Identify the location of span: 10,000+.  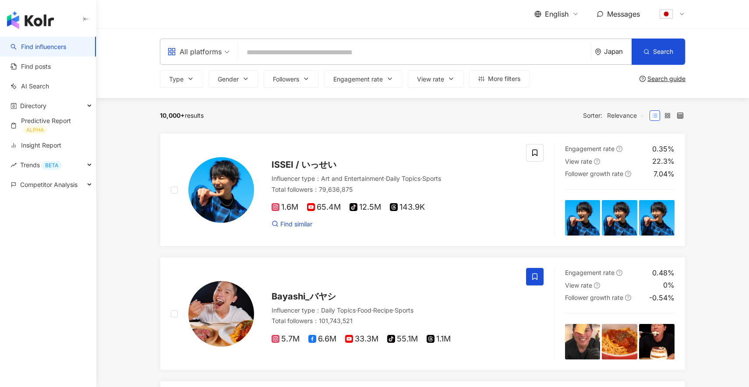
(172, 115).